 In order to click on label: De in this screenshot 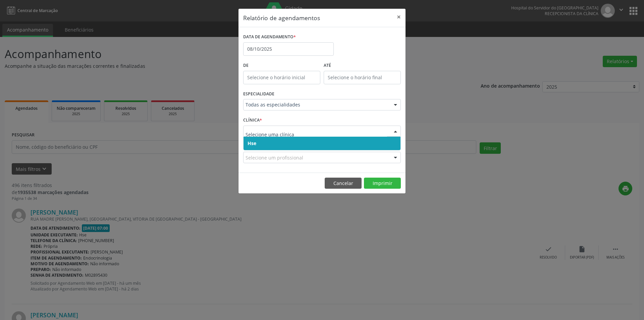, I will do `click(282, 65)`.